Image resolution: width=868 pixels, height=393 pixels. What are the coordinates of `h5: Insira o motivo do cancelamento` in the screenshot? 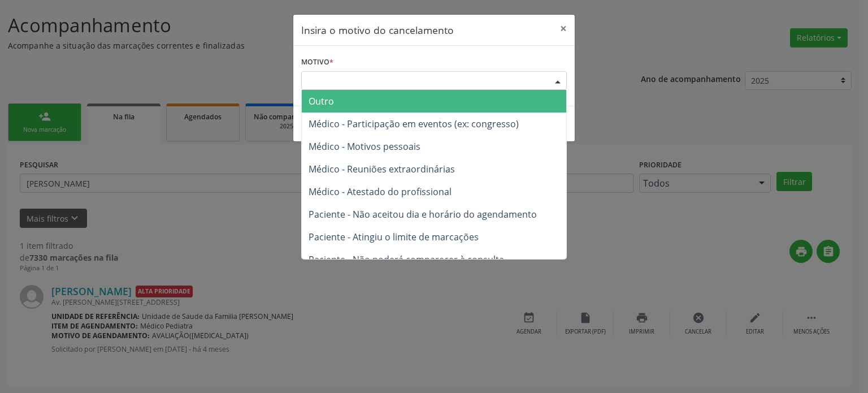 It's located at (378, 30).